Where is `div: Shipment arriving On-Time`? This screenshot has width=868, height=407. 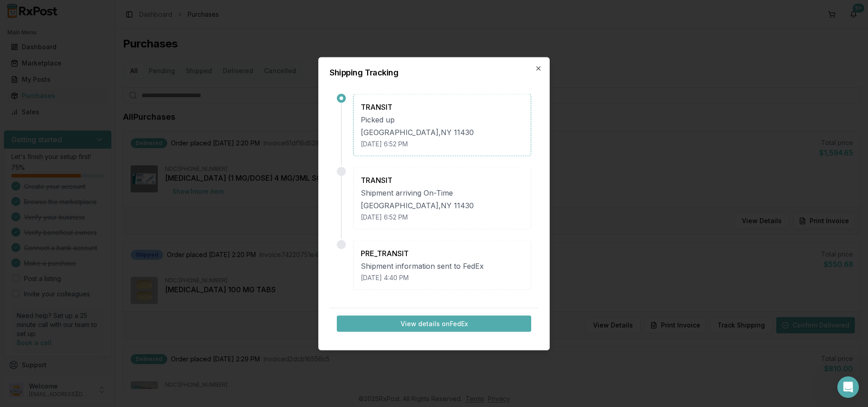 div: Shipment arriving On-Time is located at coordinates (442, 193).